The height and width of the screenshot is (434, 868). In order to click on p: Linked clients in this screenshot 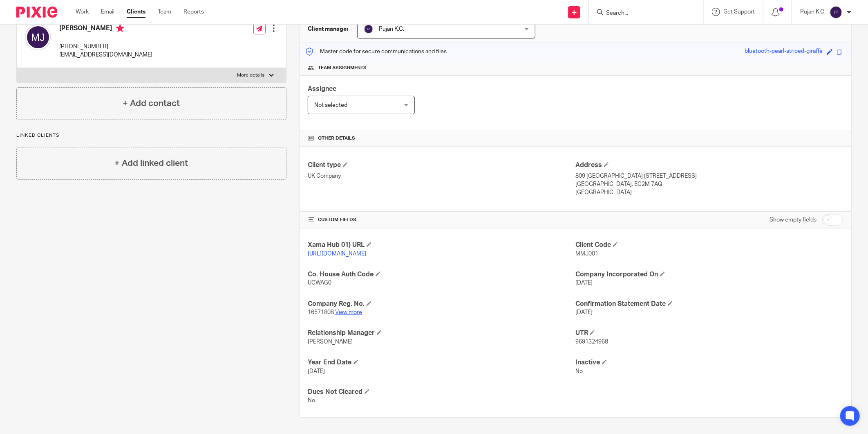, I will do `click(151, 135)`.